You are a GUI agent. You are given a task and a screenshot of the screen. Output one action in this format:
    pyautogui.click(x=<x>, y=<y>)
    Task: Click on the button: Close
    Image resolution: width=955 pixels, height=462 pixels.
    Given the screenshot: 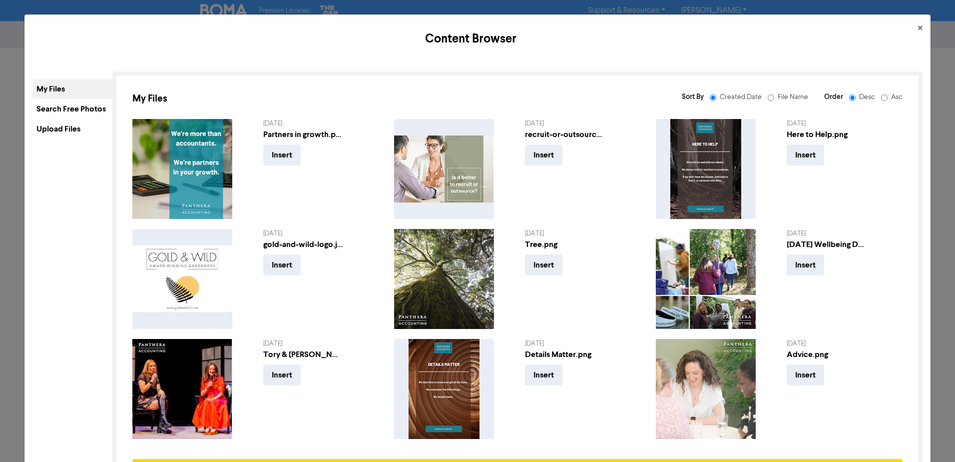 What is the action you would take?
    pyautogui.click(x=920, y=28)
    